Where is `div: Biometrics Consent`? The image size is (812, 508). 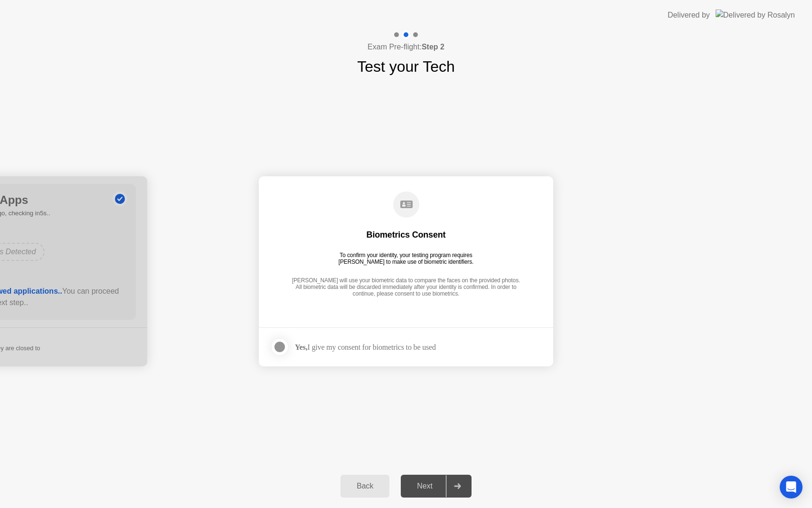 div: Biometrics Consent is located at coordinates (406, 235).